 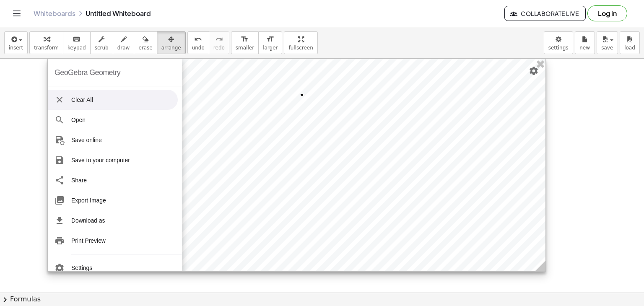 What do you see at coordinates (630, 48) in the screenshot?
I see `span: load` at bounding box center [630, 48].